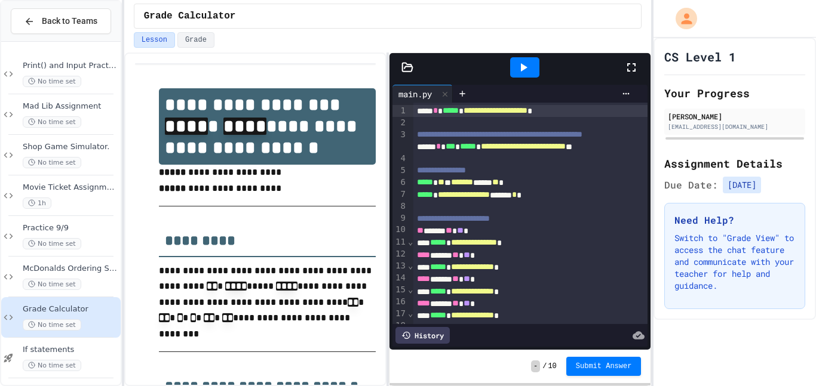 The image size is (816, 386). What do you see at coordinates (604, 367) in the screenshot?
I see `span: Submit Answer` at bounding box center [604, 367].